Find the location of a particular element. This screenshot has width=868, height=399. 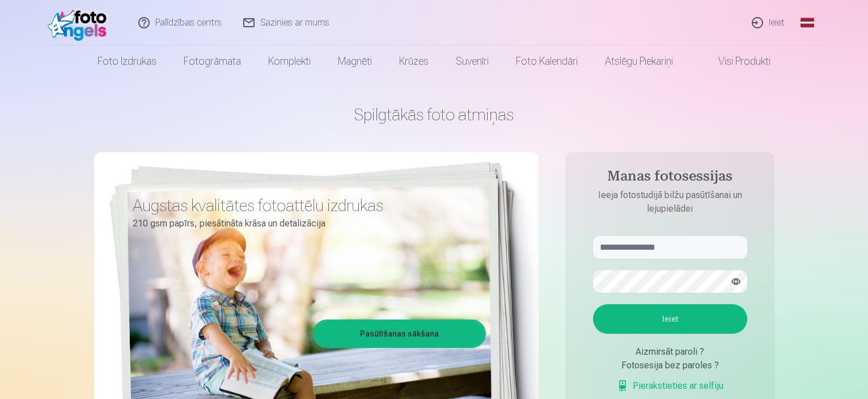

a: Atslēgu piekariņi is located at coordinates (639, 62).